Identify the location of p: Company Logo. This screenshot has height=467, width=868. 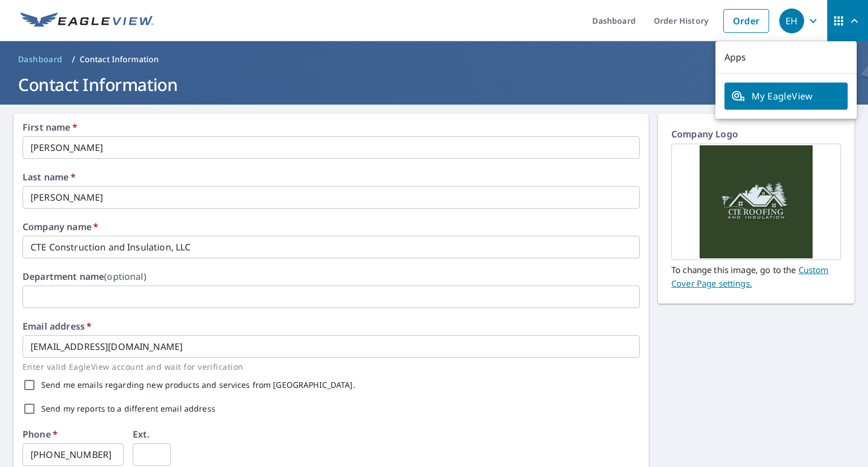
(757, 135).